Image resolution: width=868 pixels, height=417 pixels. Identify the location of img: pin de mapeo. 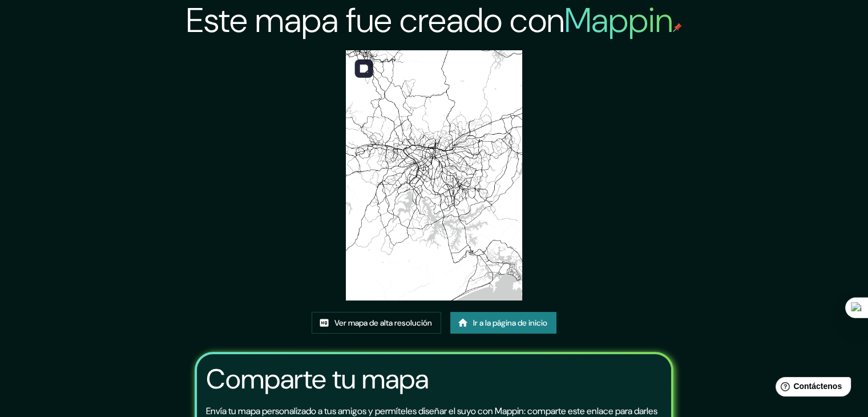
(677, 27).